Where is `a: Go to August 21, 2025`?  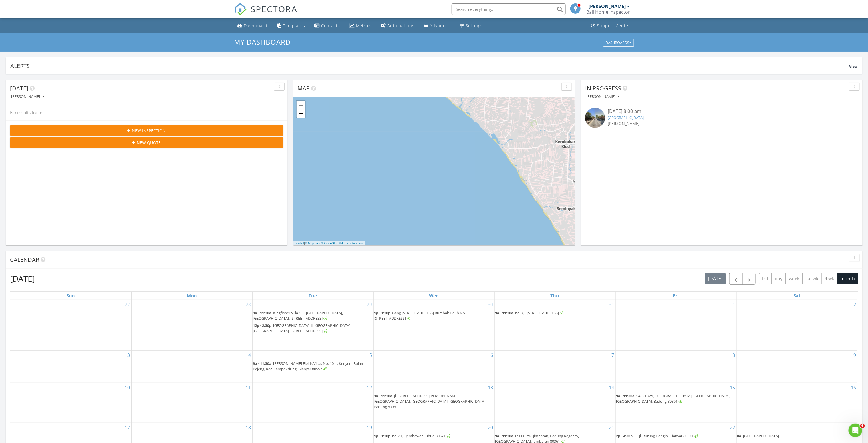 a: Go to August 21, 2025 is located at coordinates (612, 428).